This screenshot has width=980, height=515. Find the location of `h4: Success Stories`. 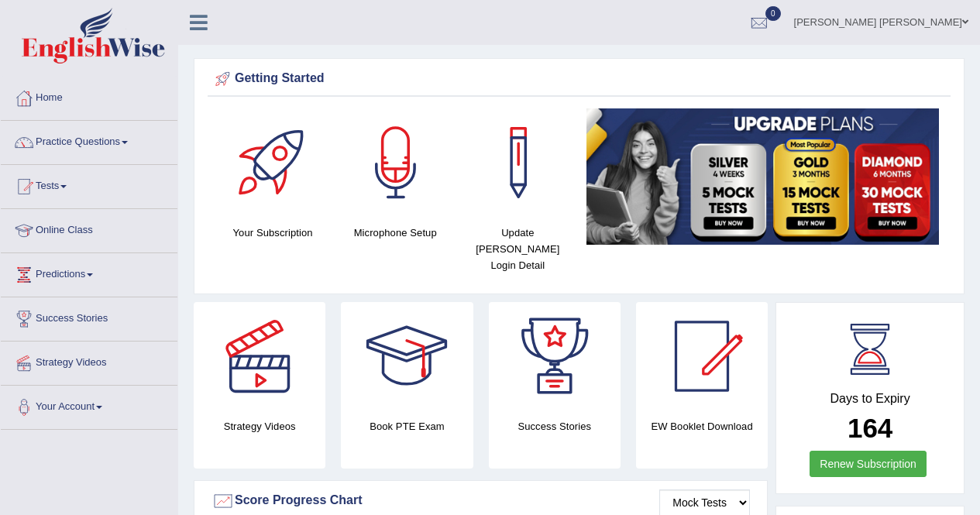

h4: Success Stories is located at coordinates (555, 426).